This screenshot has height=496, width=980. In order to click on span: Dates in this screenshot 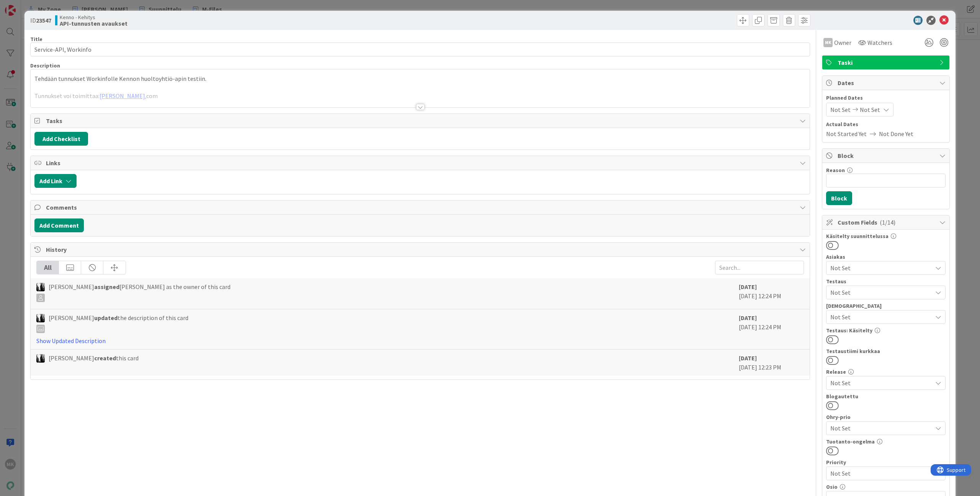, I will do `click(887, 83)`.